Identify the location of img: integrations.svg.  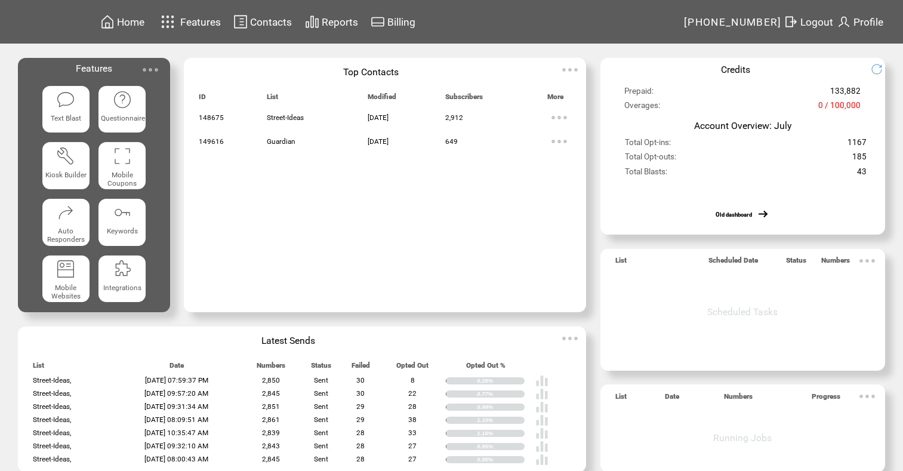
(122, 268).